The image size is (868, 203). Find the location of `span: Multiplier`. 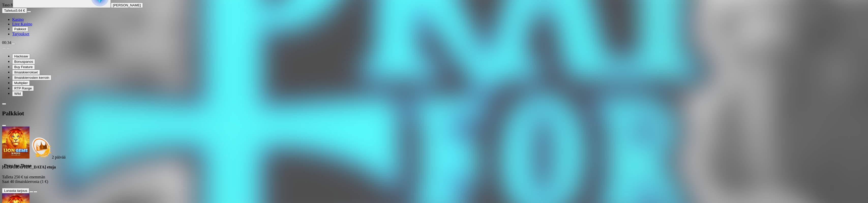

span: Multiplier is located at coordinates (21, 83).